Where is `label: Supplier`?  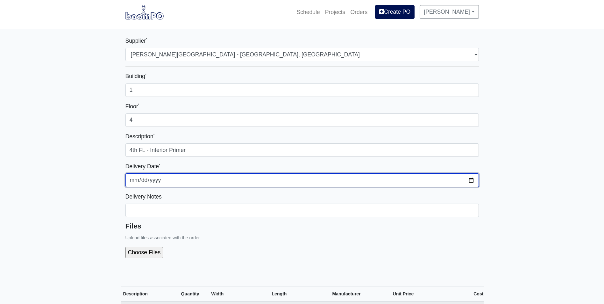 label: Supplier is located at coordinates (136, 41).